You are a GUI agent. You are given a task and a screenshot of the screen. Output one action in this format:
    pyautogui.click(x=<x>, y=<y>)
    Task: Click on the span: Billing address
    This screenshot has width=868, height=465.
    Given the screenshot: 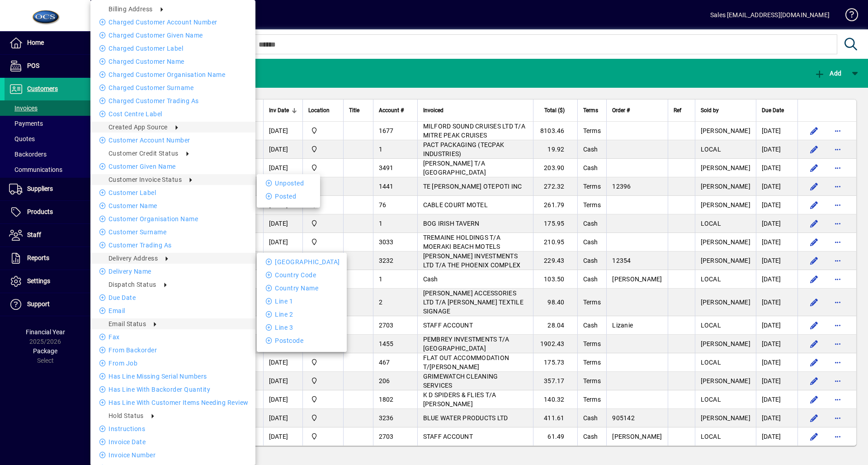 What is the action you would take?
    pyautogui.click(x=130, y=9)
    